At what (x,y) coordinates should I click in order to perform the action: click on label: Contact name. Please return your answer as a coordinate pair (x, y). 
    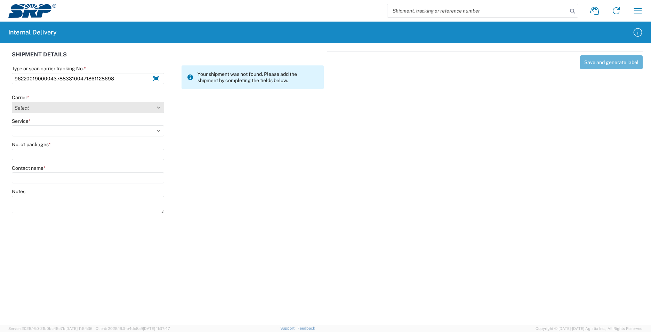
    Looking at the image, I should click on (29, 168).